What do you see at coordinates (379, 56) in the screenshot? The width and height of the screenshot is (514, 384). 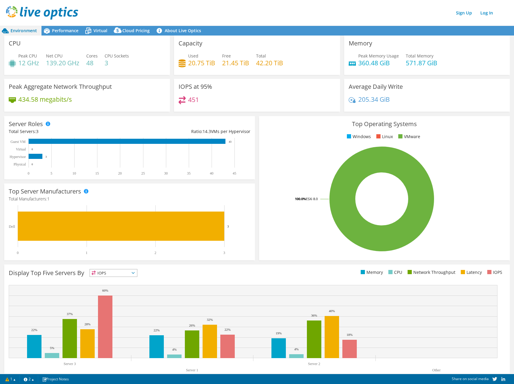 I see `span: Peak Memory Usage` at bounding box center [379, 56].